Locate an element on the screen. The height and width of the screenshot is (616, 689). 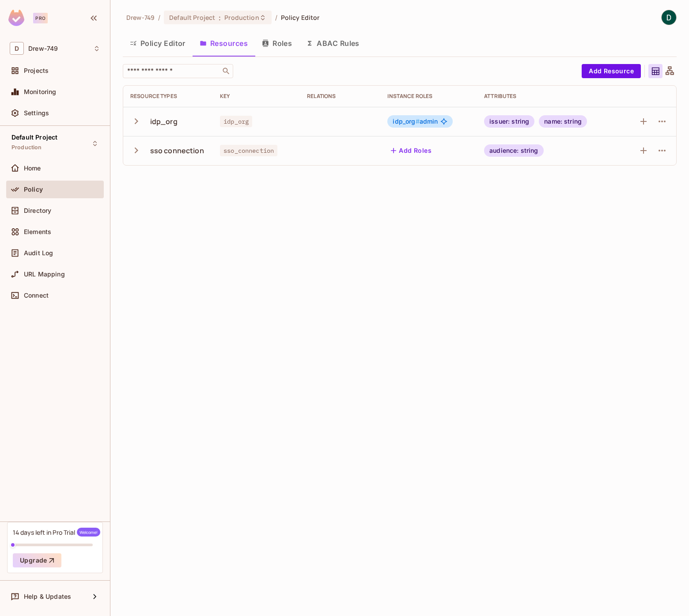
div: audience: string is located at coordinates (513, 151).